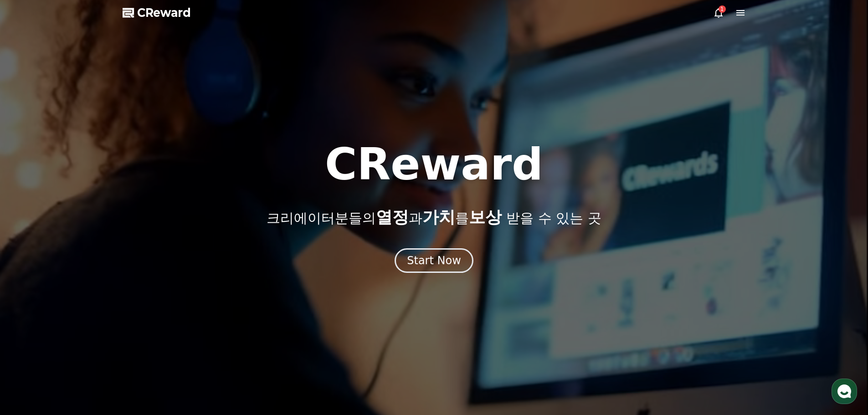 This screenshot has height=415, width=868. I want to click on a: 설정, so click(146, 300).